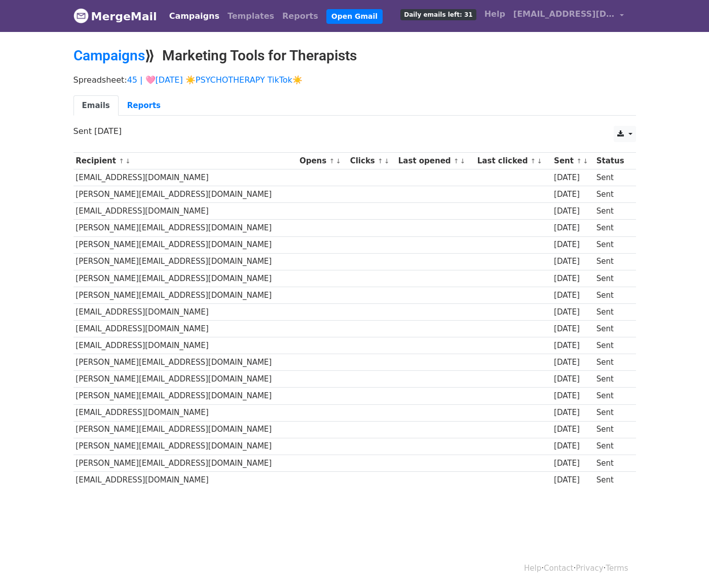 This screenshot has width=709, height=588. Describe the element at coordinates (438, 15) in the screenshot. I see `span: Daily emails left: 31` at that location.